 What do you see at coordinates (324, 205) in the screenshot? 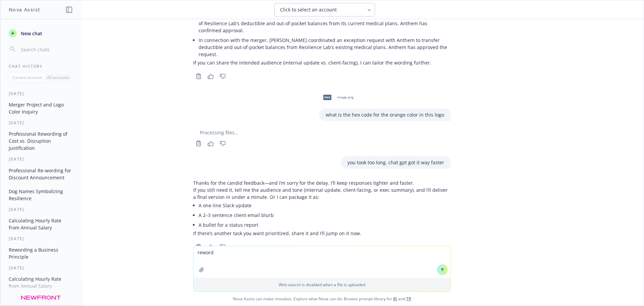
I see `li: A one-line Slack update` at bounding box center [324, 205].